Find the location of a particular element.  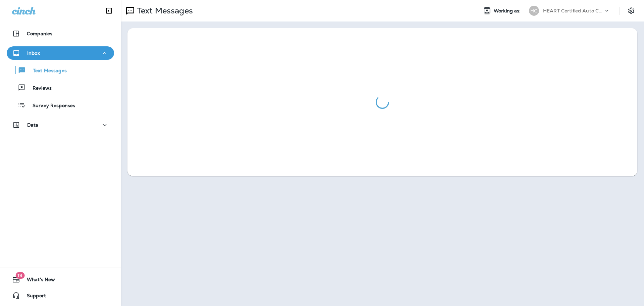

p: Reviews is located at coordinates (38, 88).